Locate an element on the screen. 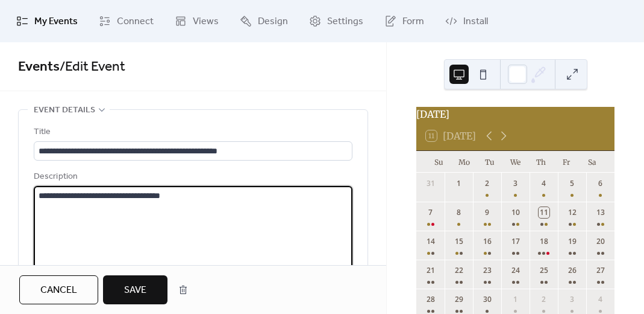 Image resolution: width=644 pixels, height=314 pixels. span: My Events is located at coordinates (56, 22).